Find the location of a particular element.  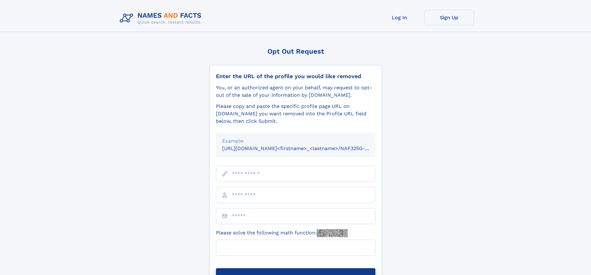

label: Please solve the following math function: is located at coordinates (282, 233).